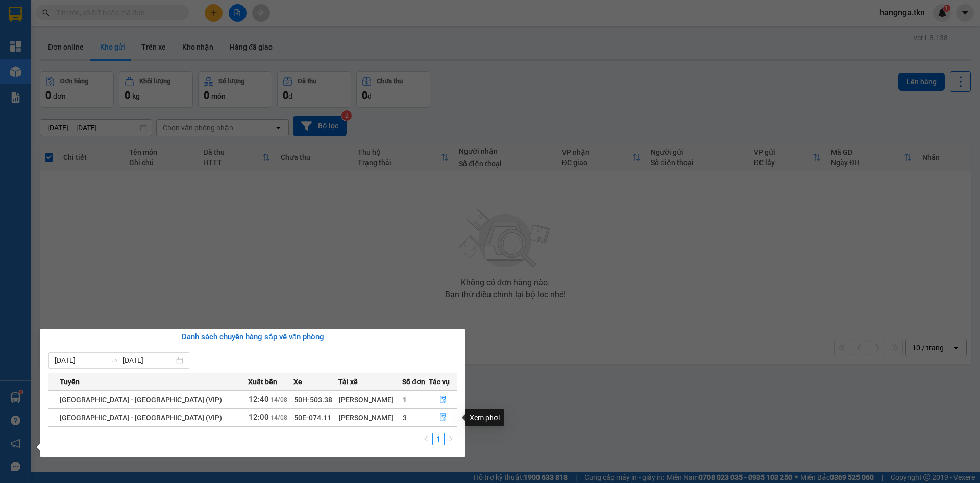 The image size is (980, 483). What do you see at coordinates (259, 399) in the screenshot?
I see `span: 12:40` at bounding box center [259, 399].